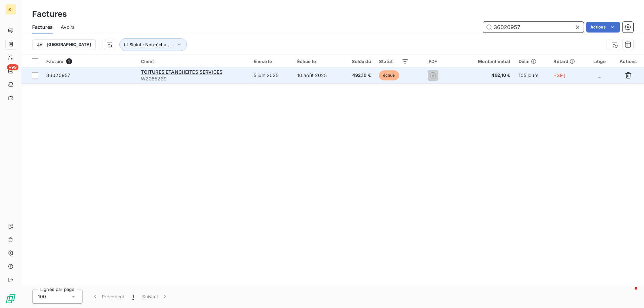 The width and height of the screenshot is (644, 308). What do you see at coordinates (193, 62) in the screenshot?
I see `div: Client` at bounding box center [193, 62].